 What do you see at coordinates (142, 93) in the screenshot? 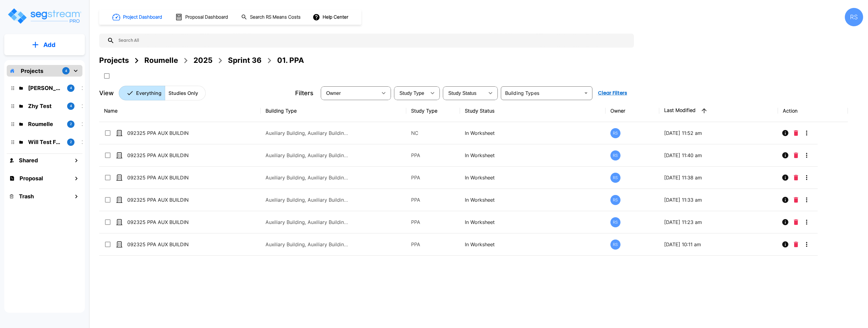
I see `button: Everything` at bounding box center [142, 93].